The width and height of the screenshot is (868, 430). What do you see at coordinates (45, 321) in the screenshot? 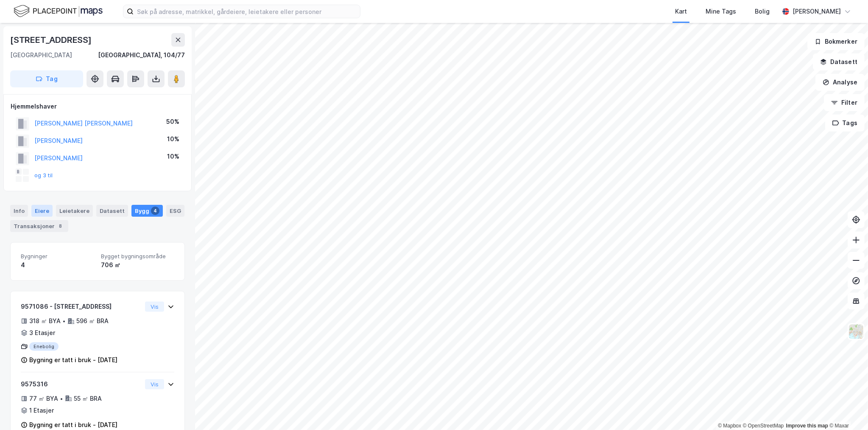
I see `div: 318 ㎡ BYA` at bounding box center [45, 321].